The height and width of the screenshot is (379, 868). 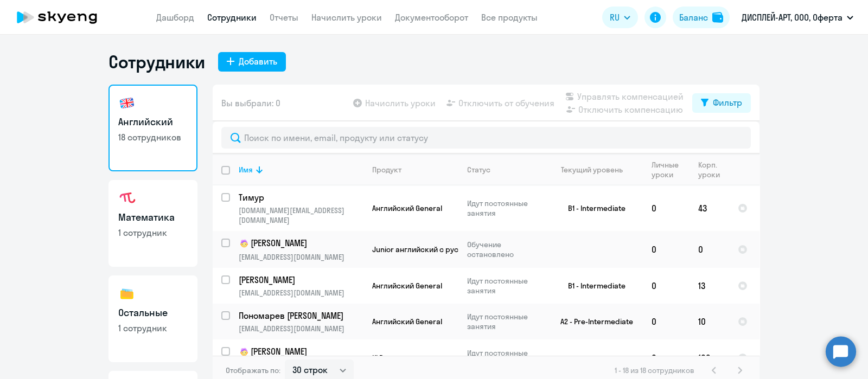 I want to click on td: 108, so click(x=709, y=358).